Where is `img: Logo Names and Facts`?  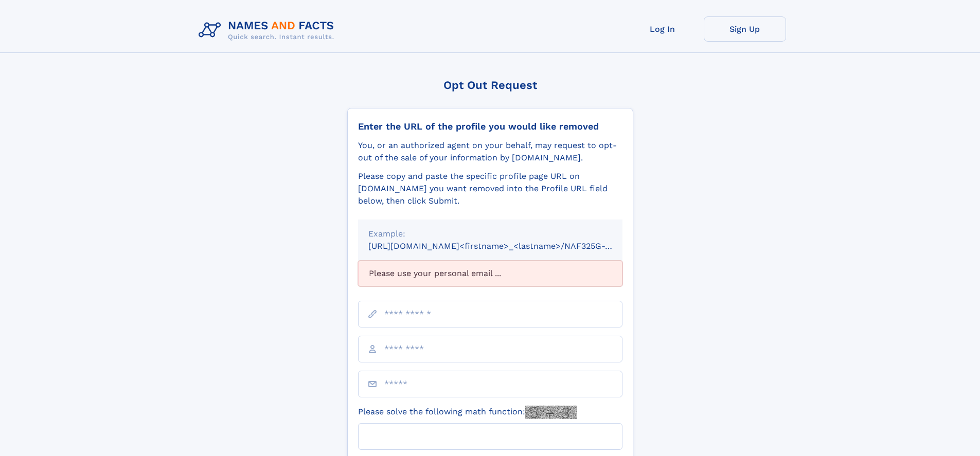
img: Logo Names and Facts is located at coordinates (268, 30).